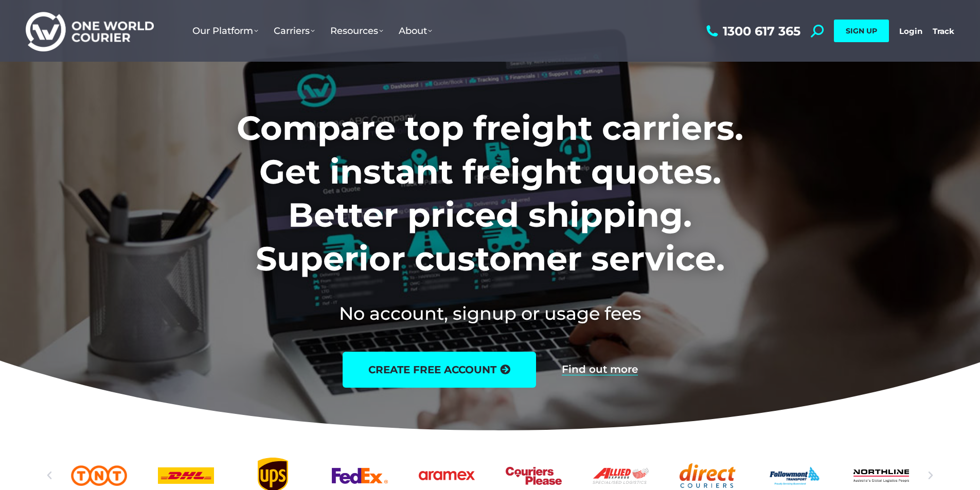 Image resolution: width=980 pixels, height=490 pixels. I want to click on span: About, so click(415, 31).